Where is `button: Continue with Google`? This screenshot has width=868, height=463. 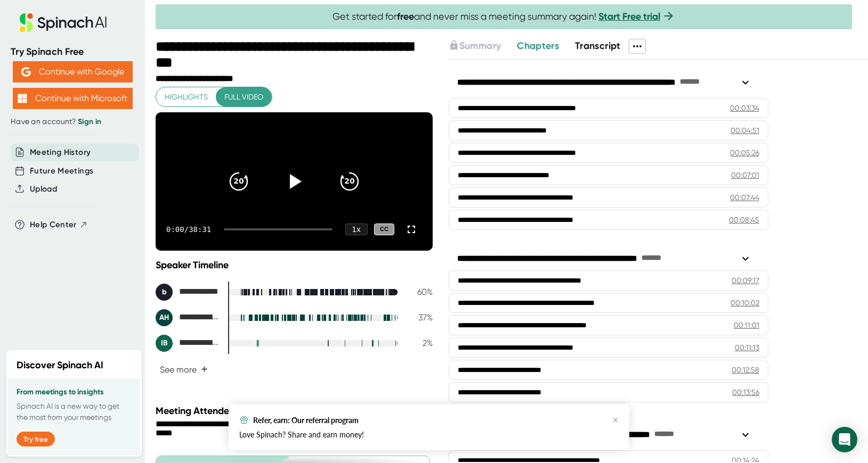
button: Continue with Google is located at coordinates (73, 72).